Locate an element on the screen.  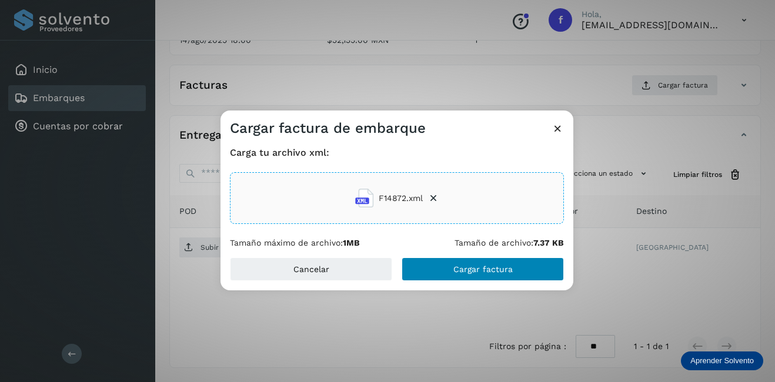
span: Cancelar is located at coordinates (311, 269).